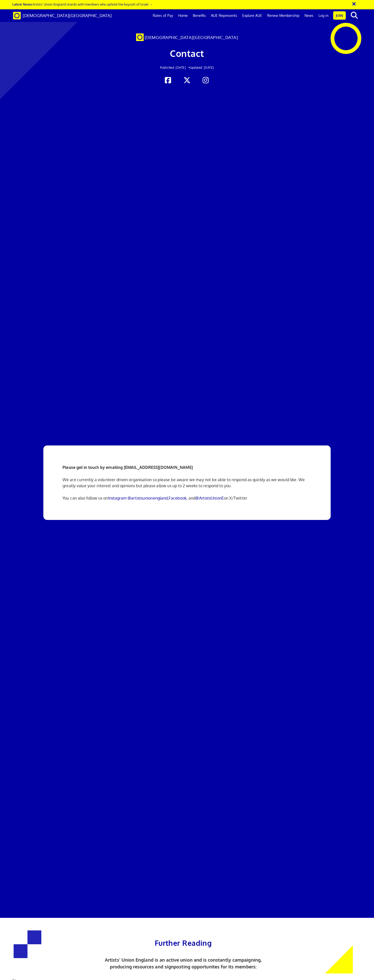  I want to click on p: You can also follow us on , , and on X/Twitter, so click(187, 498).